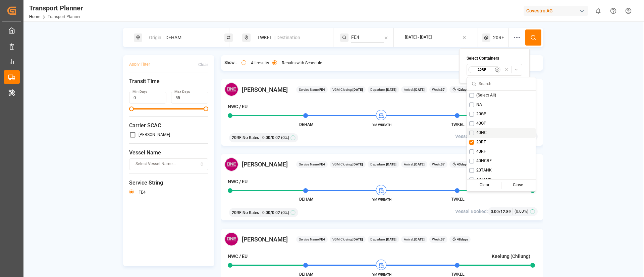  Describe the element at coordinates (494, 58) in the screenshot. I see `h4: Select Containers` at that location.